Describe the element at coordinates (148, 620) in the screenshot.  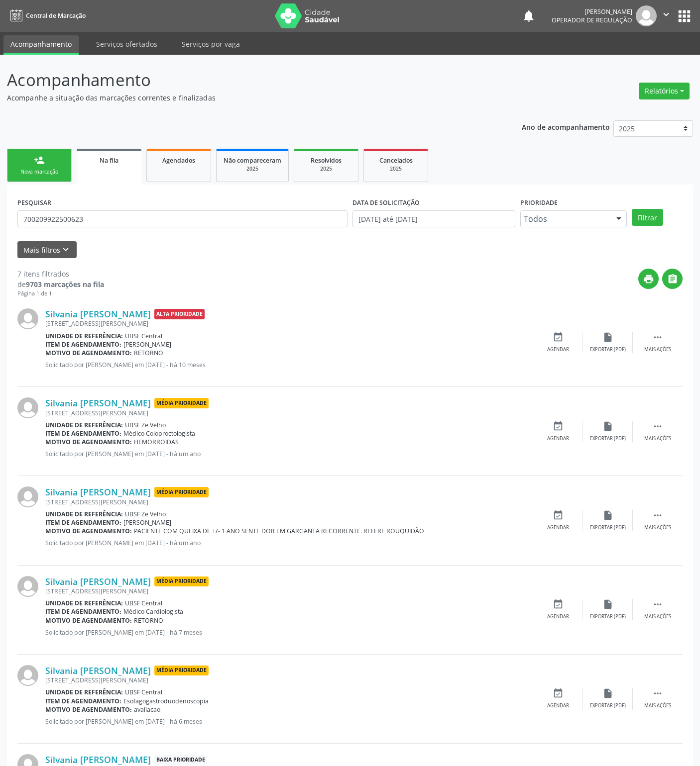
I see `span: RETORNO` at that location.